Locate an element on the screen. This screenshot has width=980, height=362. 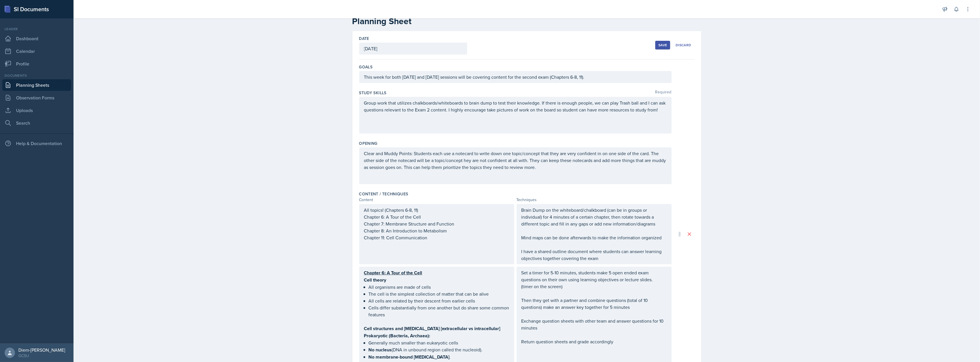
a: Dashboard is located at coordinates (37, 39).